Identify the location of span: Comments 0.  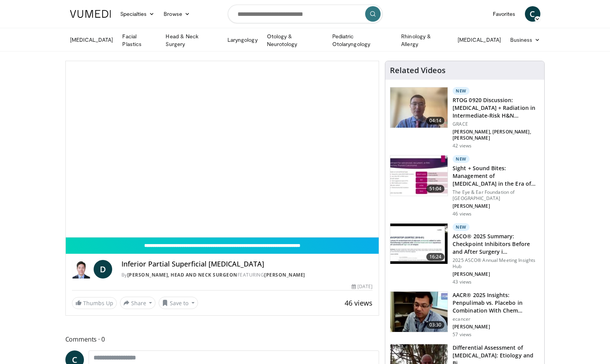
(223, 339).